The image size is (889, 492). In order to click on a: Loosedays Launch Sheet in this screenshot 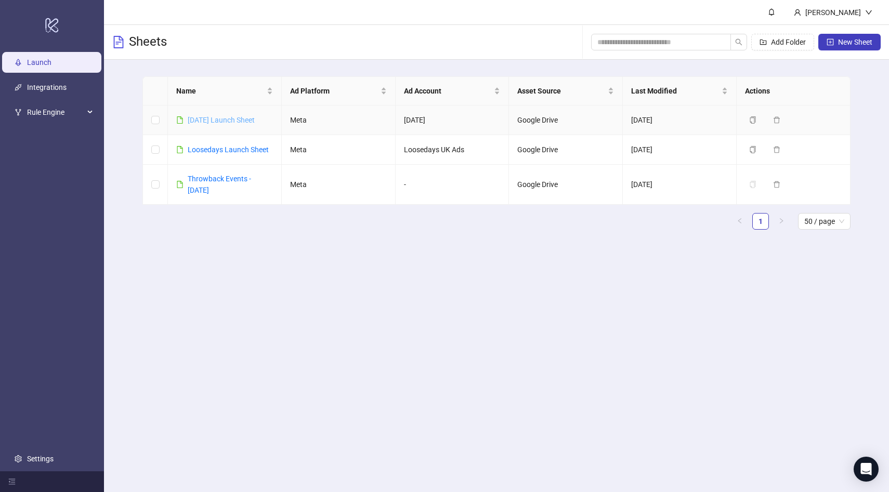, I will do `click(228, 150)`.